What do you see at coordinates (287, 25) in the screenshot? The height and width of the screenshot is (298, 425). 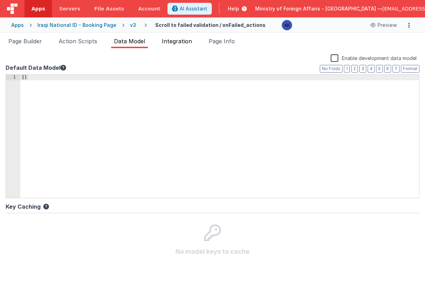 I see `img: 1f6063d0be199a6b217d3045d703aa70` at bounding box center [287, 25].